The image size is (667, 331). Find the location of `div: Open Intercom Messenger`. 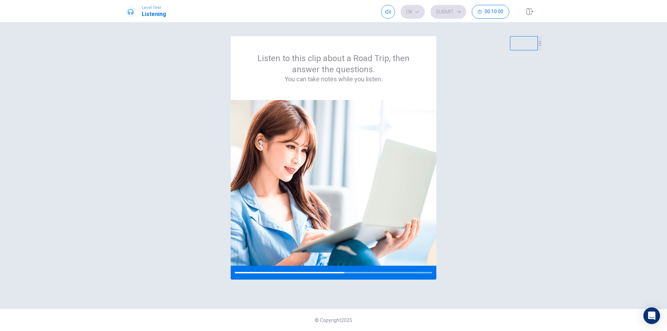

div: Open Intercom Messenger is located at coordinates (651, 316).